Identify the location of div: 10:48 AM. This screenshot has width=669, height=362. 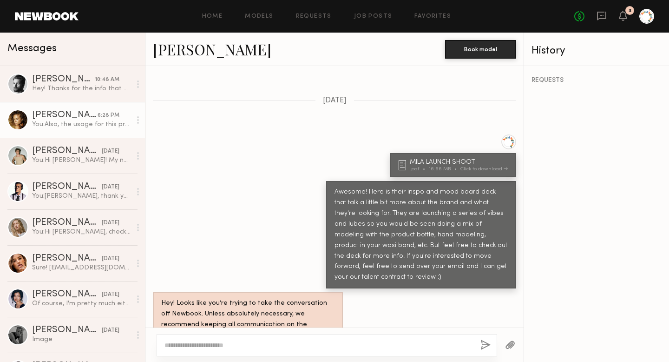
(107, 79).